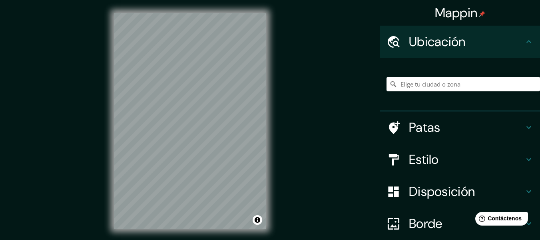 This screenshot has width=540, height=240. Describe the element at coordinates (426, 223) in the screenshot. I see `font: Borde` at that location.